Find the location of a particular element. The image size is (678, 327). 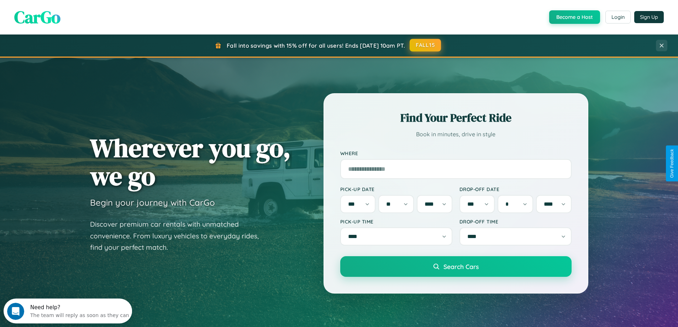

label: Drop-off Date is located at coordinates (515, 189).